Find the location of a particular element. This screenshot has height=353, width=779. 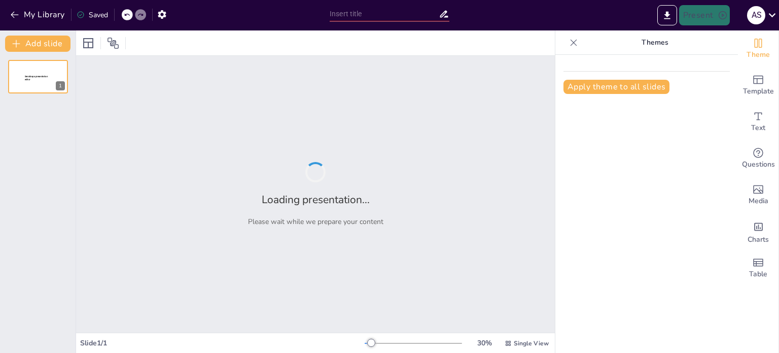

div: 30 % is located at coordinates (484, 342).